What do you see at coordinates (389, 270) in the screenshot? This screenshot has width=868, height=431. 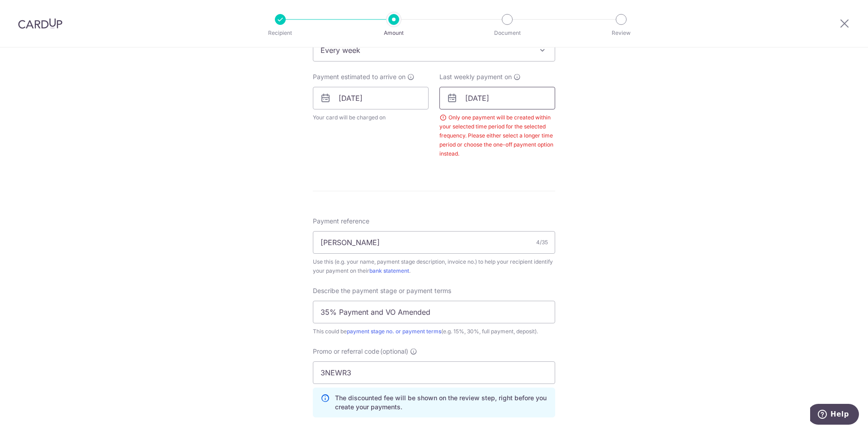 I see `a: bank statement` at bounding box center [389, 270].